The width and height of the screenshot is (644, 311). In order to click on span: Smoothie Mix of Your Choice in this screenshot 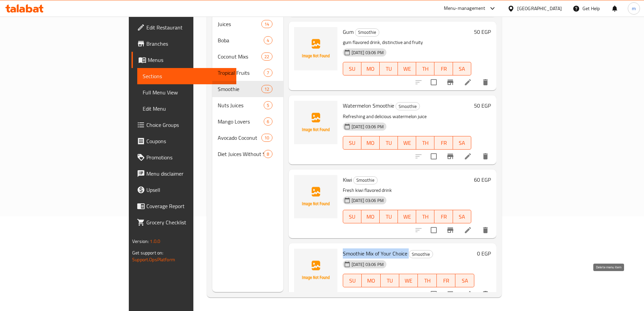, I will do `click(375, 253)`.